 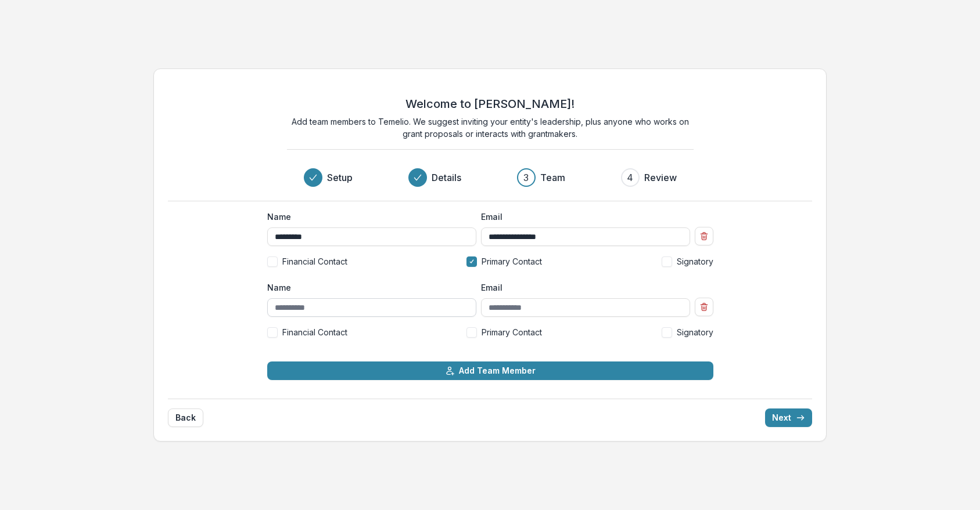 What do you see at coordinates (490, 178) in the screenshot?
I see `div: Progress` at bounding box center [490, 178].